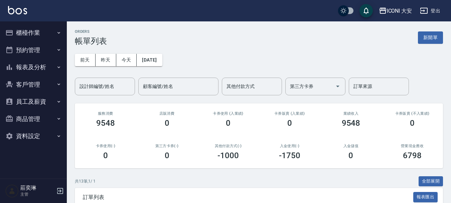  Describe the element at coordinates (430, 11) in the screenshot. I see `button: 登出` at that location.